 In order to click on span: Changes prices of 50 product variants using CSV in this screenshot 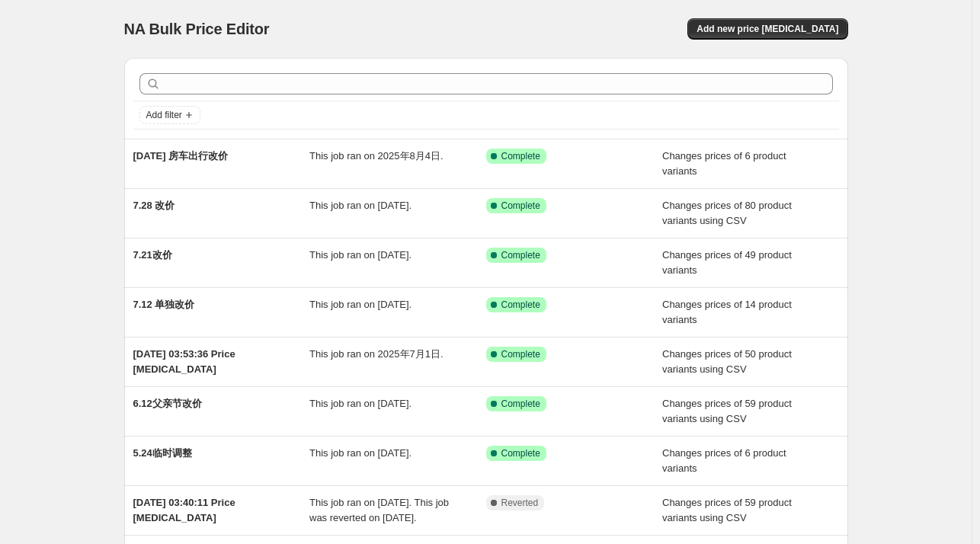, I will do `click(727, 361)`.